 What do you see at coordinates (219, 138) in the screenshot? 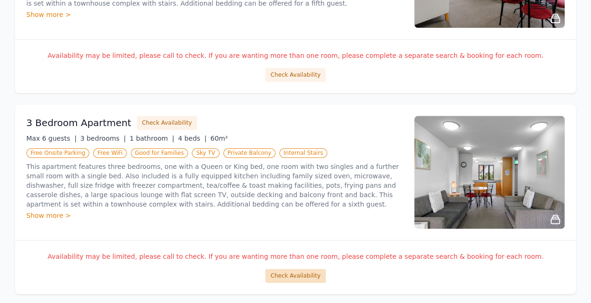
I see `span: 60m²` at bounding box center [219, 138].